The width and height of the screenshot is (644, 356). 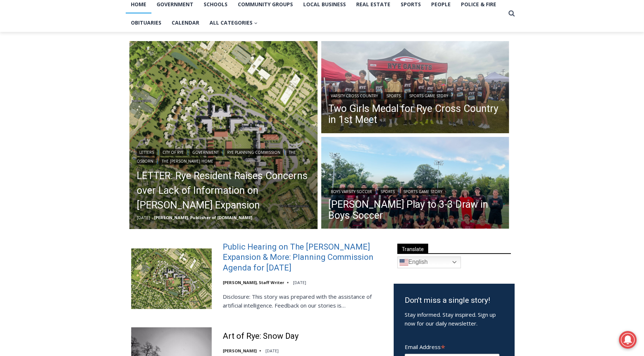 What do you see at coordinates (146, 23) in the screenshot?
I see `a: Obituaries` at bounding box center [146, 23].